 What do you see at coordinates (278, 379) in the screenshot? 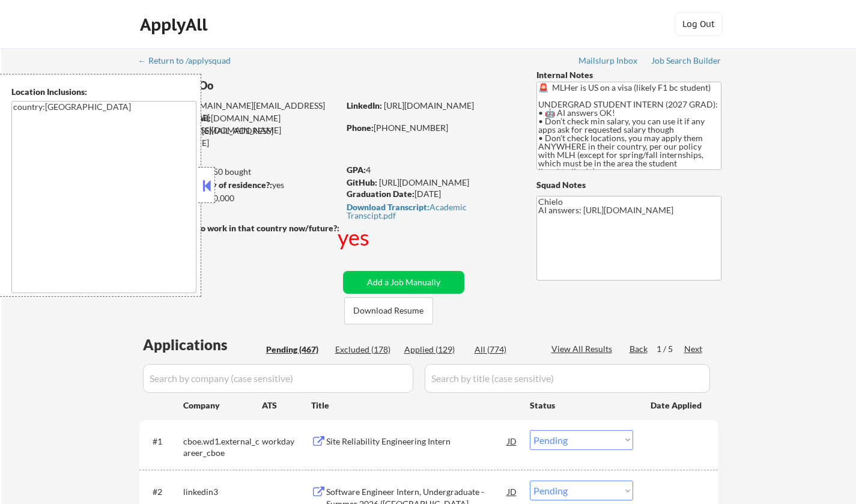
I see `input: Search by company (case sensitive)` at bounding box center [278, 379].